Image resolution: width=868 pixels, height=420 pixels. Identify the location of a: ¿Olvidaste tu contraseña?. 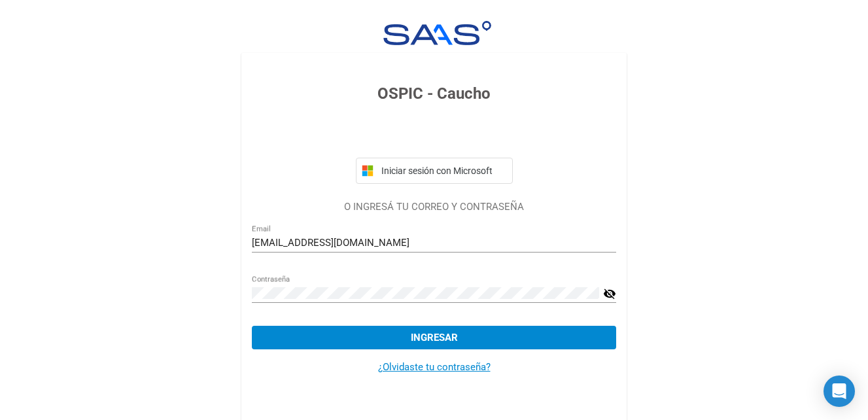
(434, 367).